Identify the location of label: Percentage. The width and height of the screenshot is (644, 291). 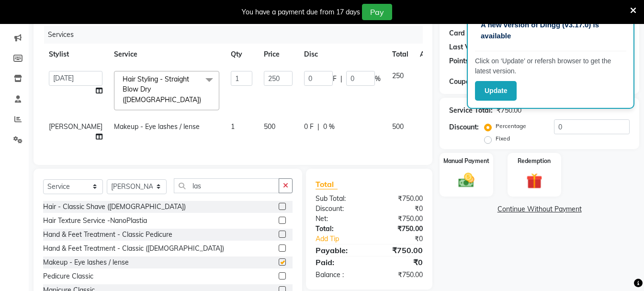
(511, 126).